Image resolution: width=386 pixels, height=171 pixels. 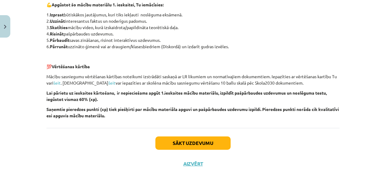 What do you see at coordinates (57, 34) in the screenshot?
I see `strong: Risināt` at bounding box center [57, 34].